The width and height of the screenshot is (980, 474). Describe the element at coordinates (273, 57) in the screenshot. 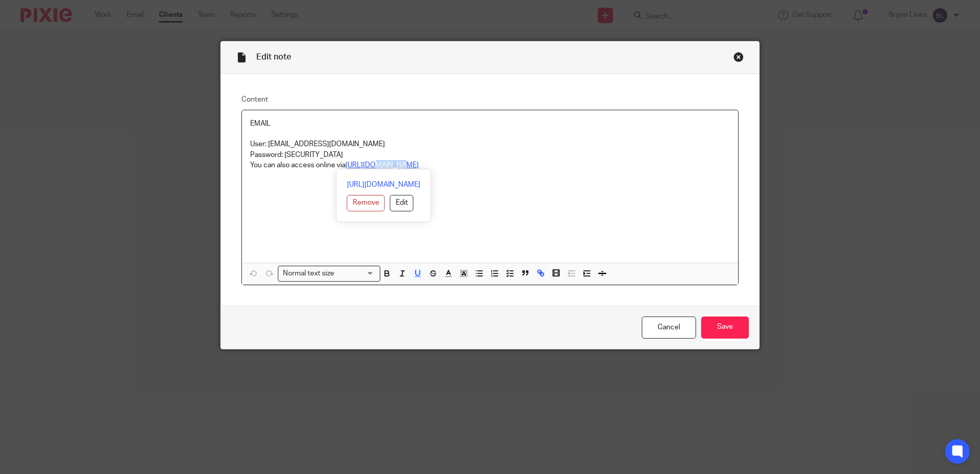

I see `span: Edit note` at that location.